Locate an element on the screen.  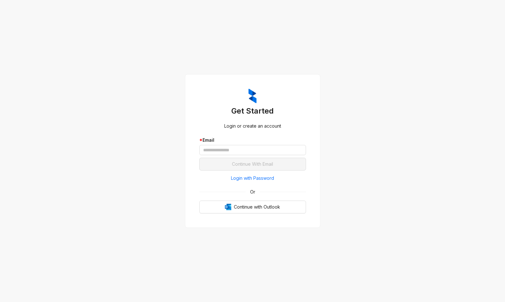
h3: Get Started is located at coordinates (253, 111).